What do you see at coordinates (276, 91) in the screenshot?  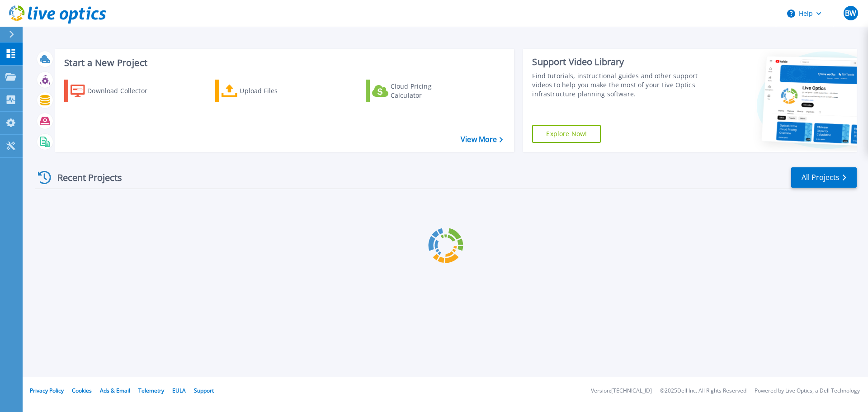 I see `div: Upload Files` at bounding box center [276, 91].